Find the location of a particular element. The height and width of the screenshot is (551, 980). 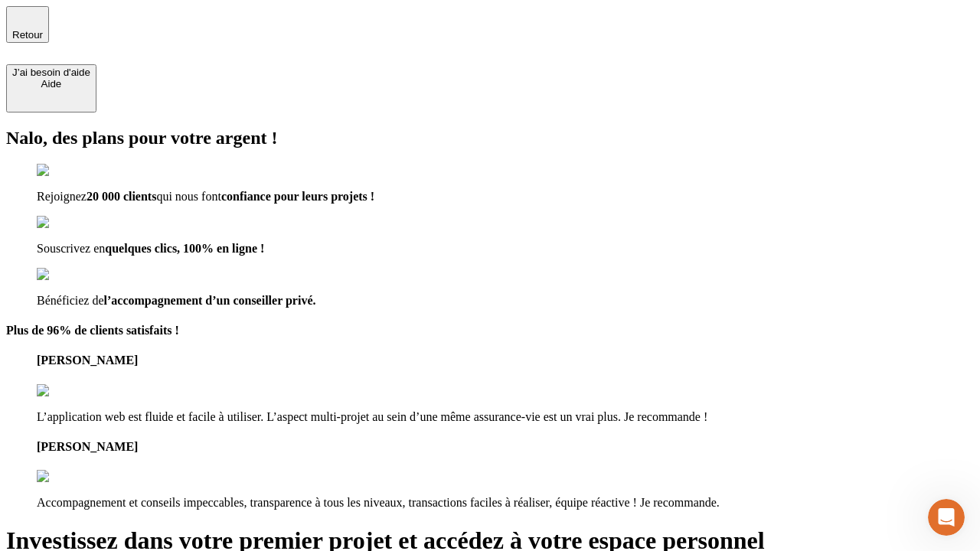

h2: Nalo, des plans pour votre argent ! is located at coordinates (490, 138).